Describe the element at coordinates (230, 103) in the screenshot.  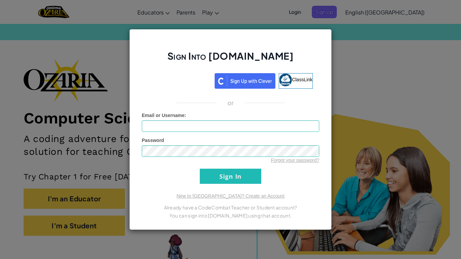
I see `p: or` at that location.